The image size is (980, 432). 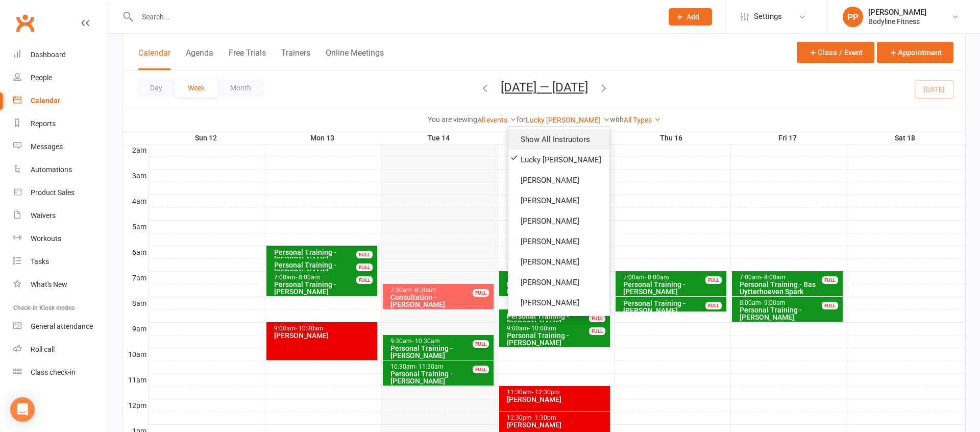 I want to click on th: Sat 18, so click(x=906, y=138).